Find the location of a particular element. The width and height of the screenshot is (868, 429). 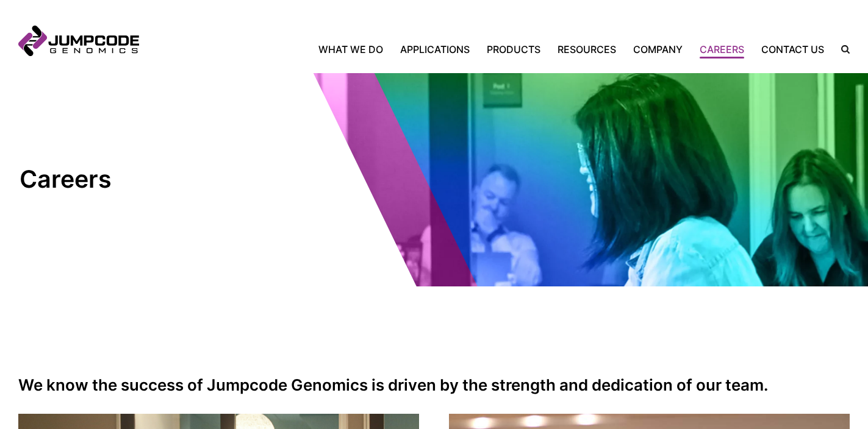

h1: Careers is located at coordinates (121, 180).